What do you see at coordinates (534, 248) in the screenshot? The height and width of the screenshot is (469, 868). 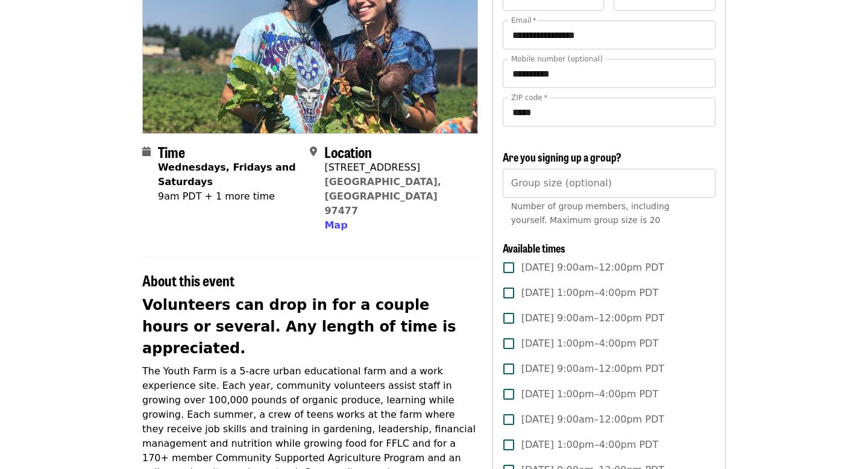 I see `span: Available times` at bounding box center [534, 248].